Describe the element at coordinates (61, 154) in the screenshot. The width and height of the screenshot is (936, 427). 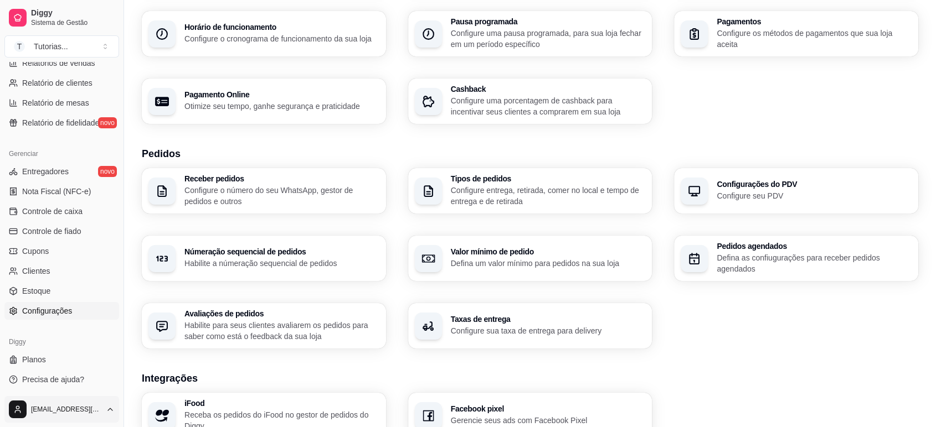
I see `div: Gerenciar` at that location.